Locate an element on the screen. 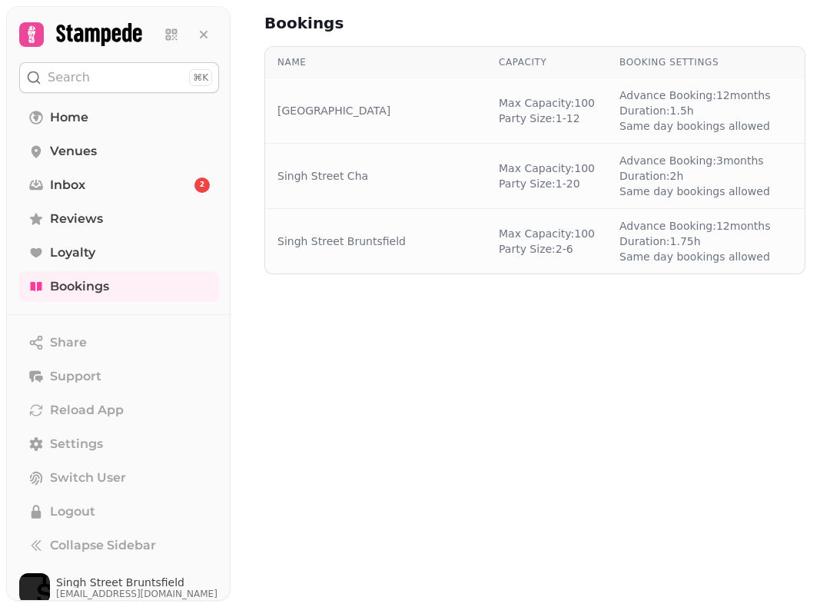 This screenshot has height=607, width=830. a: Home is located at coordinates (119, 118).